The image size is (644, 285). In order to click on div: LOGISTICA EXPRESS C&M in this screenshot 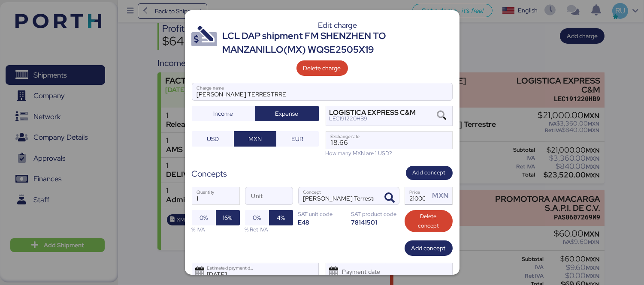, I will do `click(373, 113)`.